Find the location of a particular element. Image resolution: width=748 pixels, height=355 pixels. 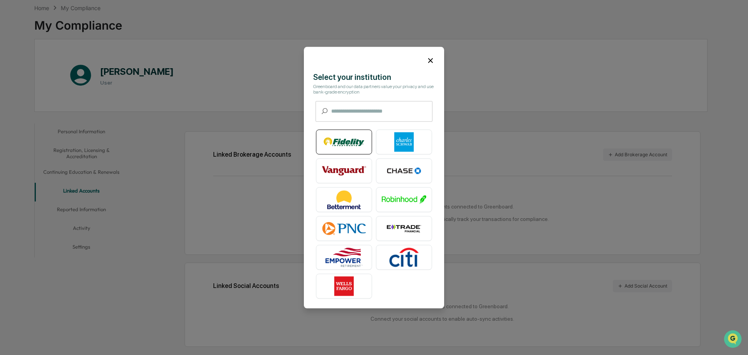

img: f2157a4c-a0d3-4daa-907e-bb6f0de503a5-1751232295721 is located at coordinates (10, 10).